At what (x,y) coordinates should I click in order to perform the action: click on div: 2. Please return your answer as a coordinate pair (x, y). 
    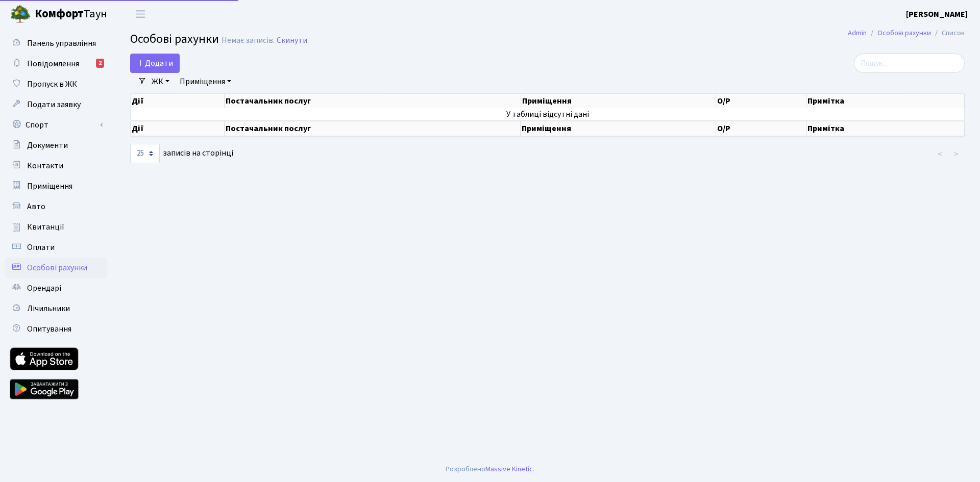
    Looking at the image, I should click on (100, 63).